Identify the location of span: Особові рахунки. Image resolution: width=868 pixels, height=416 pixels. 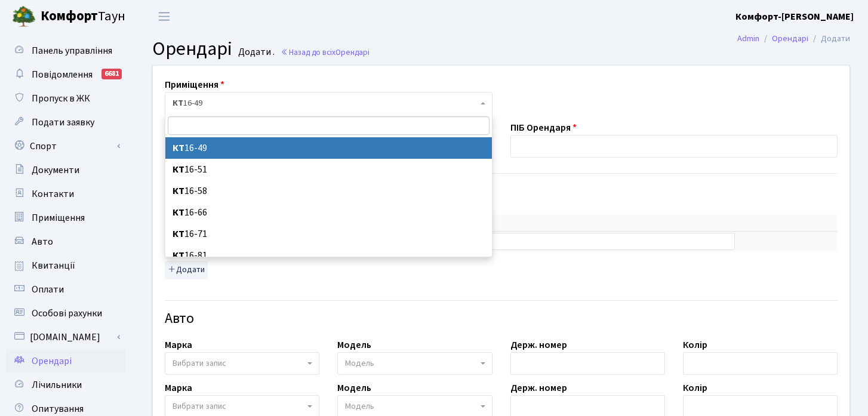
(67, 313).